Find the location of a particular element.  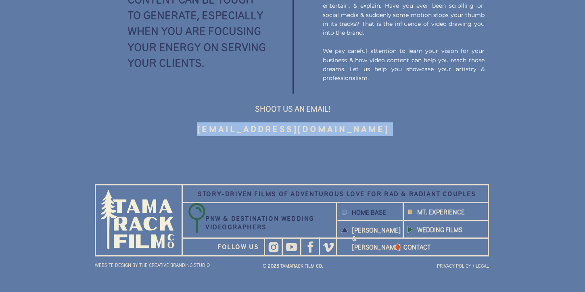

a: CONTACT is located at coordinates (437, 248).